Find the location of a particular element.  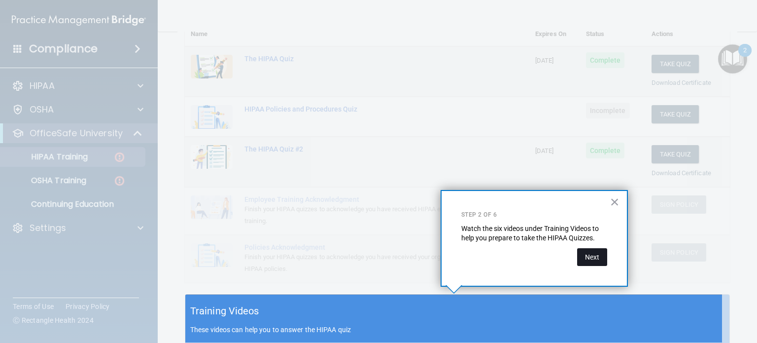

button: Next is located at coordinates (592, 257).